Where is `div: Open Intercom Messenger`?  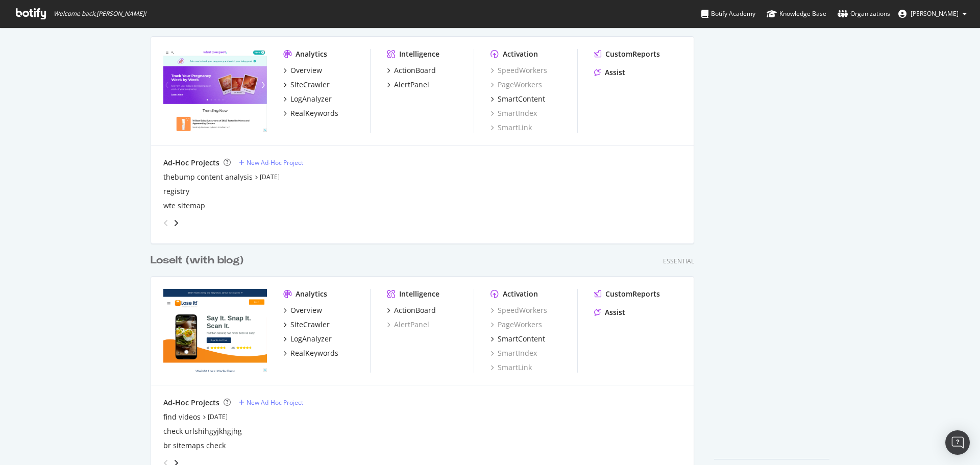
div: Open Intercom Messenger is located at coordinates (958, 443).